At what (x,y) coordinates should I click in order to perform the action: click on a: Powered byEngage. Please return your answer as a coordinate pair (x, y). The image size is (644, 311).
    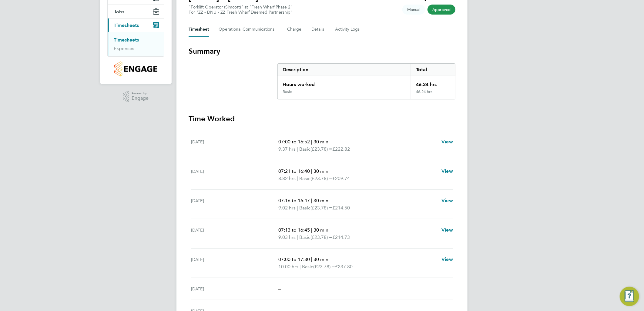
    Looking at the image, I should click on (136, 97).